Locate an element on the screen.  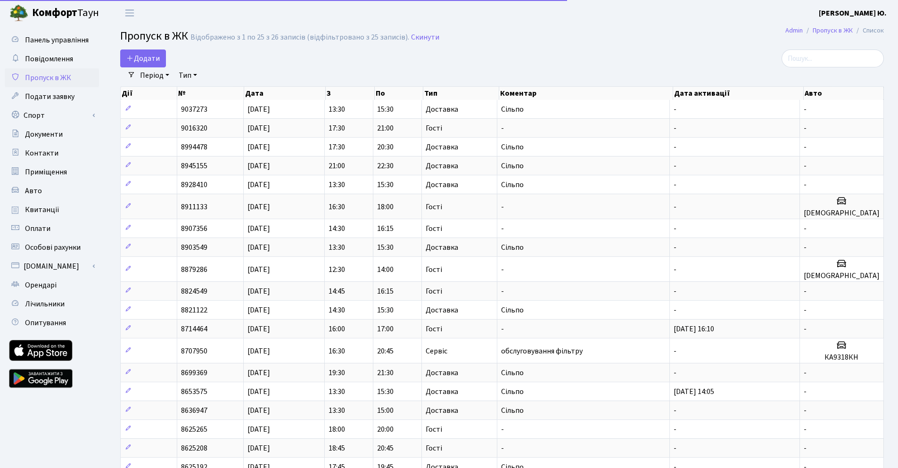
span: обслуговування фільтру is located at coordinates (541, 351).